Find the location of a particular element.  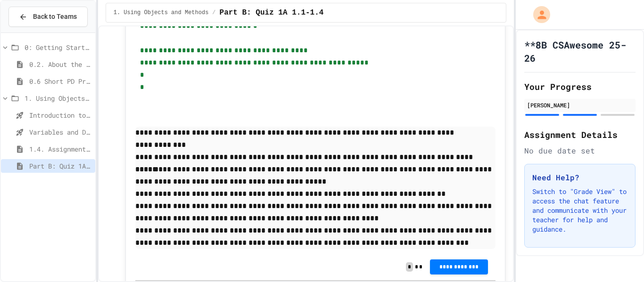

h3: Need Help? is located at coordinates (580, 178).